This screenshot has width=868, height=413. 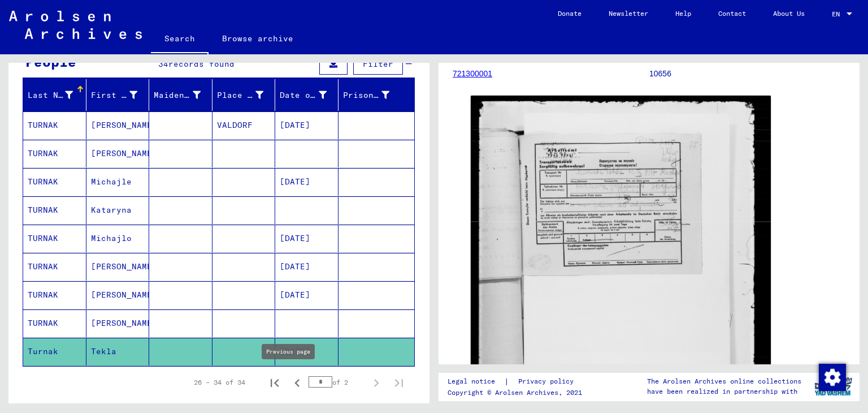 What do you see at coordinates (180, 40) in the screenshot?
I see `a: Search` at bounding box center [180, 40].